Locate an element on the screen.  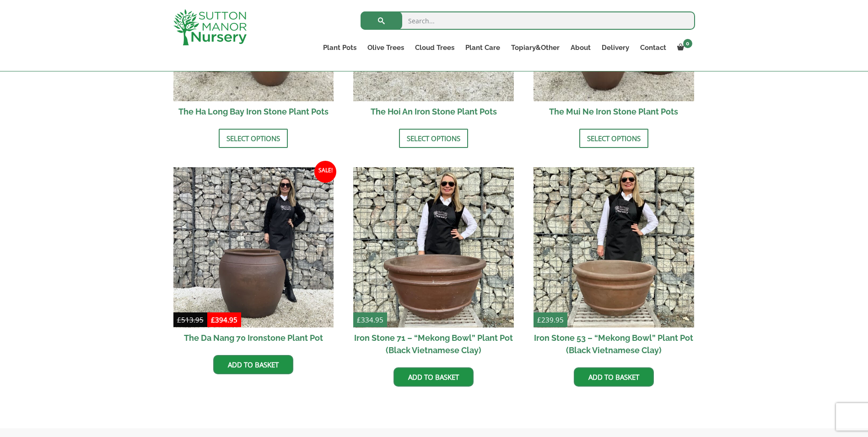
h2: Iron Stone 53 – “Mekong Bowl” Plant Pot (Black Vietnamese Clay) is located at coordinates (614, 344).